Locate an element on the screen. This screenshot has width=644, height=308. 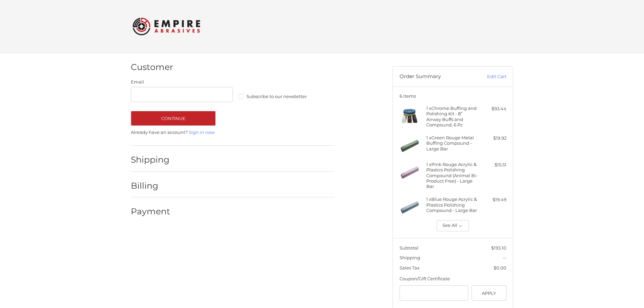
h2: Billing is located at coordinates (150, 185).